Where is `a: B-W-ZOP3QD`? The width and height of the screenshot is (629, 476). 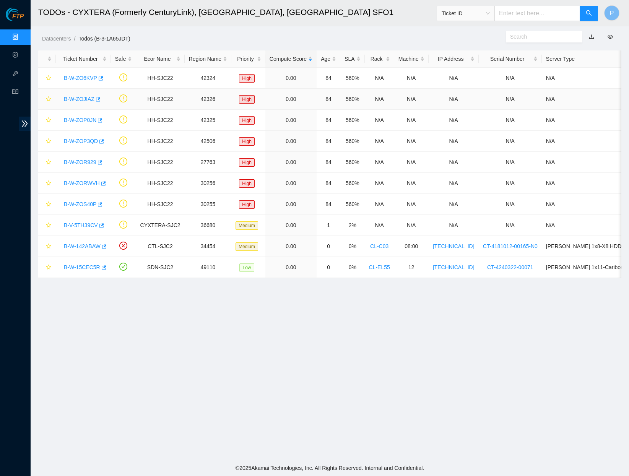 a: B-W-ZOP3QD is located at coordinates (81, 141).